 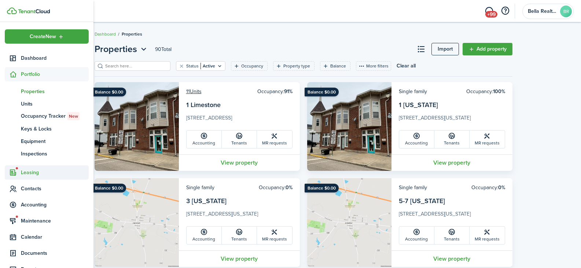 I want to click on a: 11Units, so click(x=194, y=91).